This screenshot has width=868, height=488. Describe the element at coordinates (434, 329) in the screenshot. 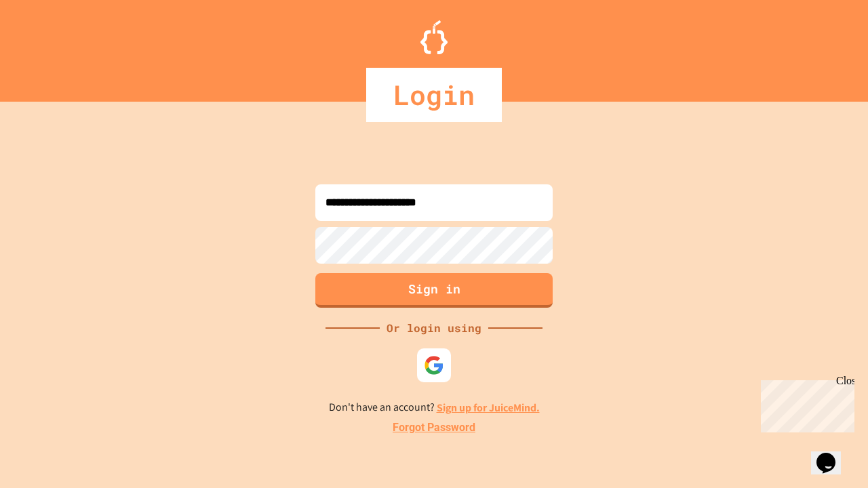

I see `div: Or login using` at that location.